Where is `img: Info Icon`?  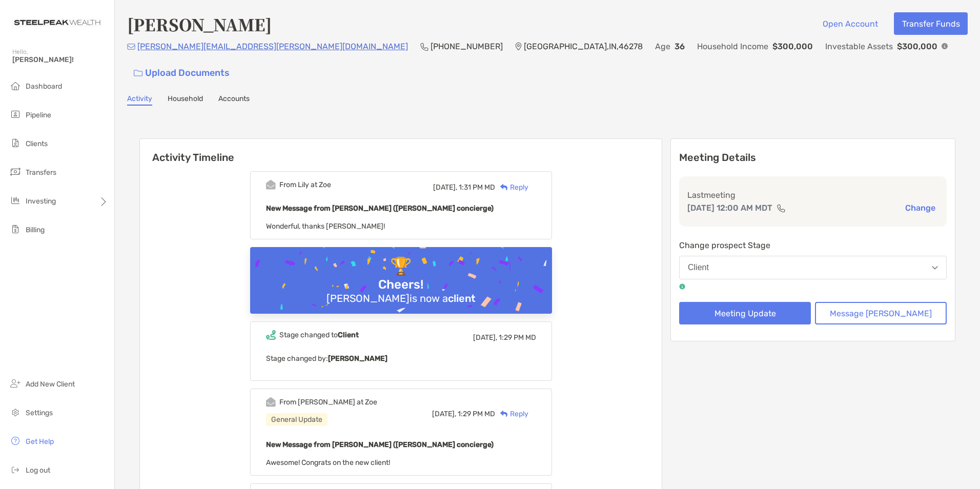
img: Info Icon is located at coordinates (945, 46).